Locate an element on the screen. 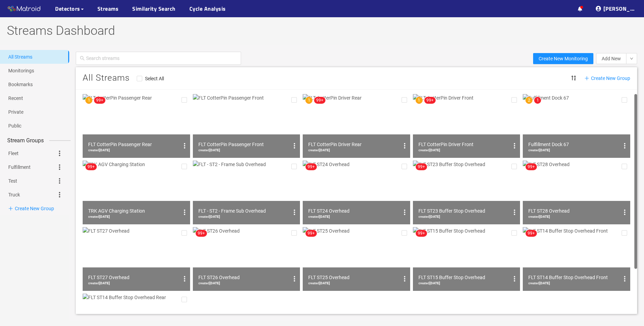 The height and width of the screenshot is (326, 644). span: 1 is located at coordinates (538, 100).